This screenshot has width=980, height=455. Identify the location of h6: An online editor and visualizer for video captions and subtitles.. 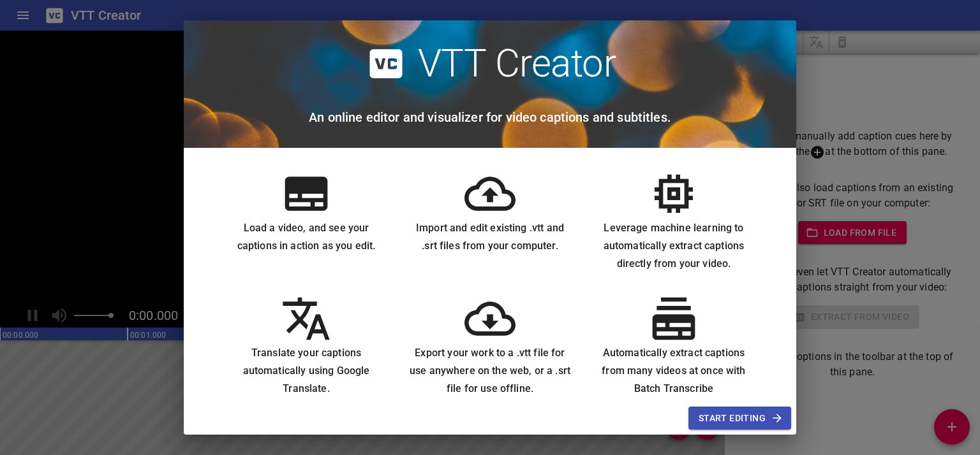
(490, 117).